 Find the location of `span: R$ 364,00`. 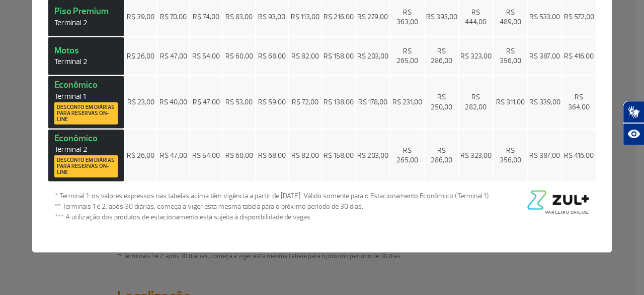

span: R$ 364,00 is located at coordinates (579, 102).